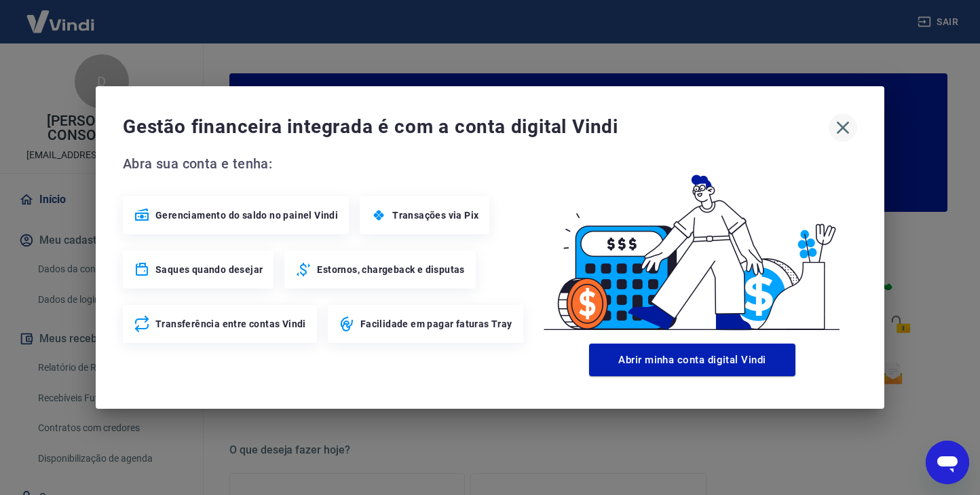  What do you see at coordinates (693, 245) in the screenshot?
I see `img: Good Billing` at bounding box center [693, 245].